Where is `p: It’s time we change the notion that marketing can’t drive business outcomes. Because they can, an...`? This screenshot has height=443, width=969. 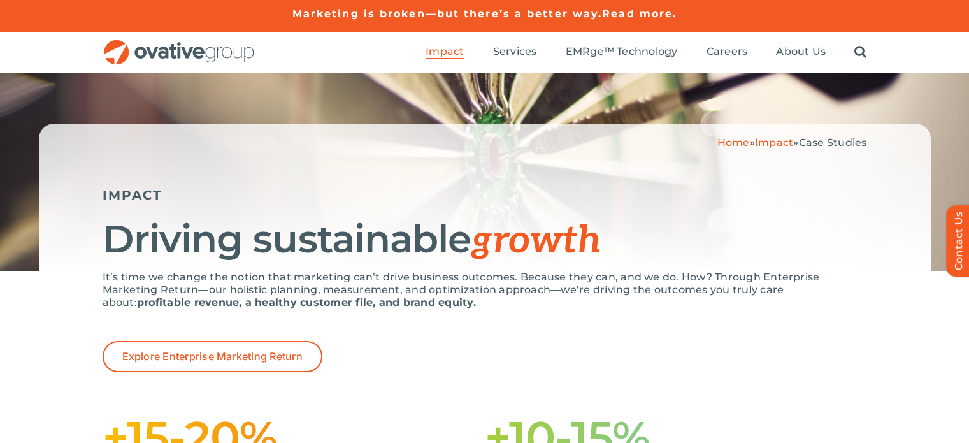
p: It’s time we change the notion that marketing can’t drive business outcomes. Because they can, an... is located at coordinates (485, 290).